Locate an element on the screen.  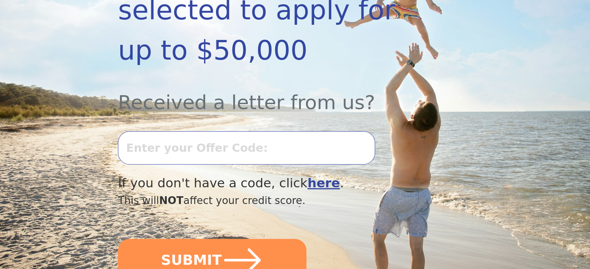
div: If you don't have a code, click . is located at coordinates (268, 183).